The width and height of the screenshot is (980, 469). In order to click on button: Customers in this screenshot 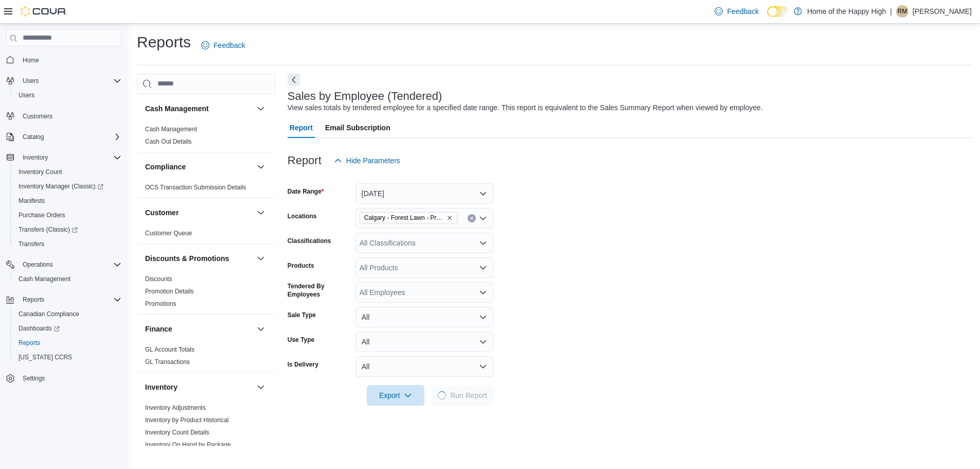, I will do `click(64, 116)`.